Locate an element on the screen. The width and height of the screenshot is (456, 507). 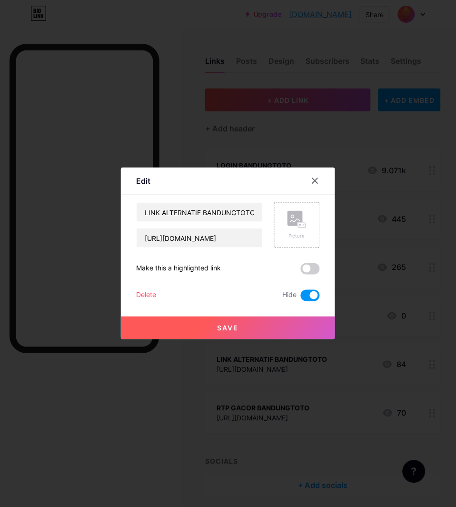
button: Save is located at coordinates (228, 328).